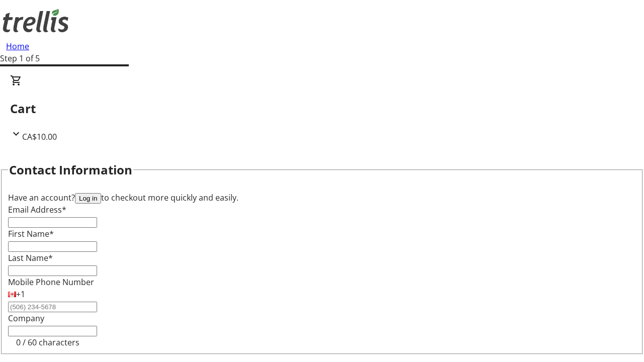 Image resolution: width=644 pixels, height=362 pixels. I want to click on label: Last Name*, so click(30, 258).